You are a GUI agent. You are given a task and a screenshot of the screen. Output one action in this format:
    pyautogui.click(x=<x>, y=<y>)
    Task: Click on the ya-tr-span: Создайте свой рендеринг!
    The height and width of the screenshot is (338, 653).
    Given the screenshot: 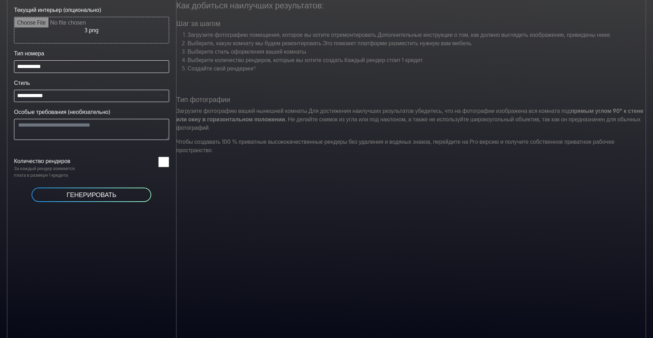 What is the action you would take?
    pyautogui.click(x=222, y=68)
    